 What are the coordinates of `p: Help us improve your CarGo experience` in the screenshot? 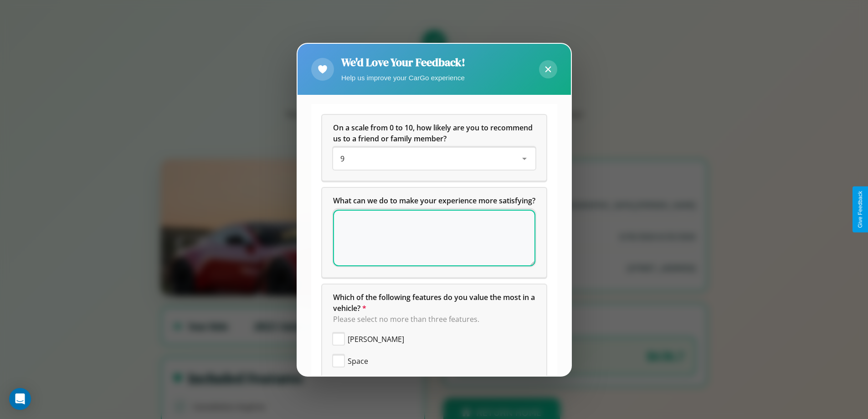 It's located at (404, 77).